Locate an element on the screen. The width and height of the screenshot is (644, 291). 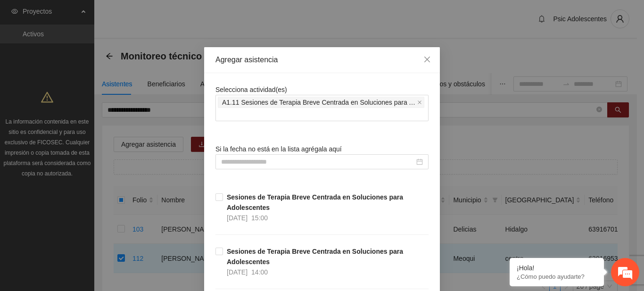
button: Close is located at coordinates (427, 60).